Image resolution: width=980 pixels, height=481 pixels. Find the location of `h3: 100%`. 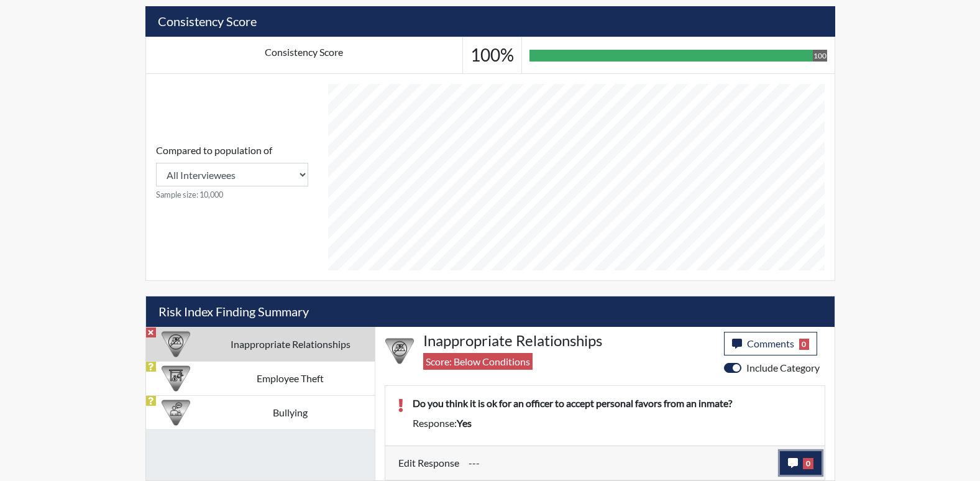

h3: 100% is located at coordinates (492, 56).